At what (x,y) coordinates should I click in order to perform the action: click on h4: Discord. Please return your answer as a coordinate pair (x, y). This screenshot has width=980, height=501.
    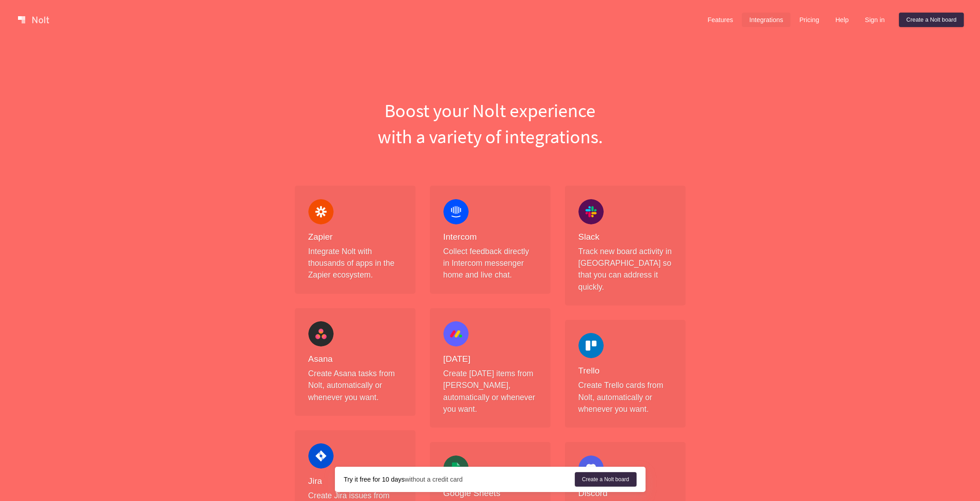
    Looking at the image, I should click on (625, 493).